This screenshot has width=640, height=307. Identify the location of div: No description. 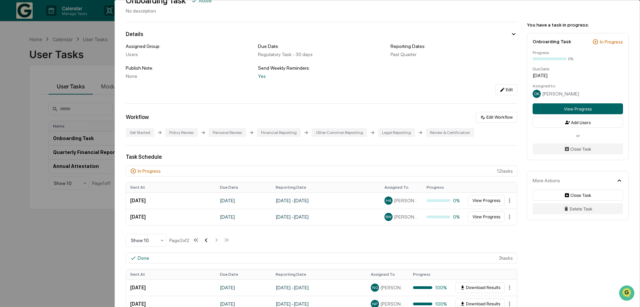
(169, 11).